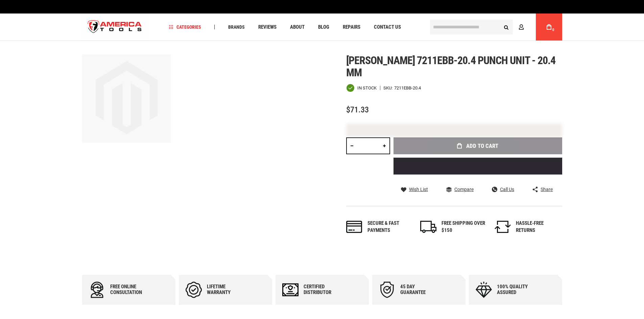  What do you see at coordinates (354, 227) in the screenshot?
I see `img: payments` at bounding box center [354, 227].